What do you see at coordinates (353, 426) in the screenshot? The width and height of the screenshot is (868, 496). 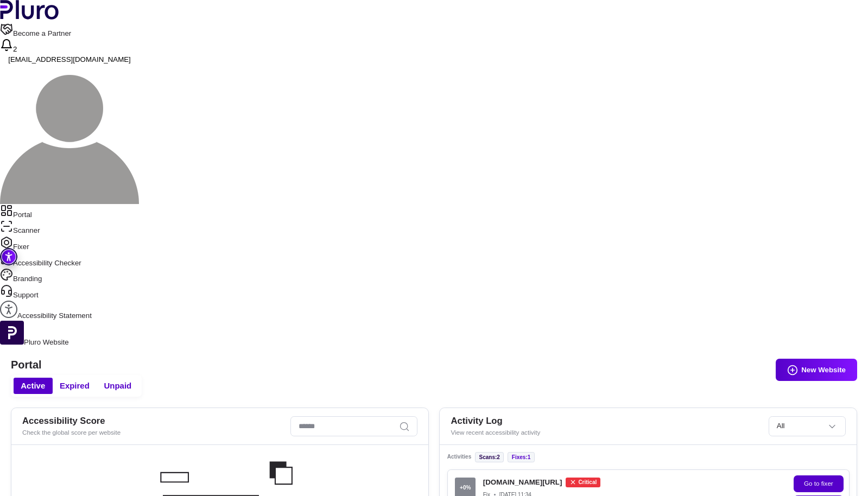 I see `input: Search` at bounding box center [353, 426].